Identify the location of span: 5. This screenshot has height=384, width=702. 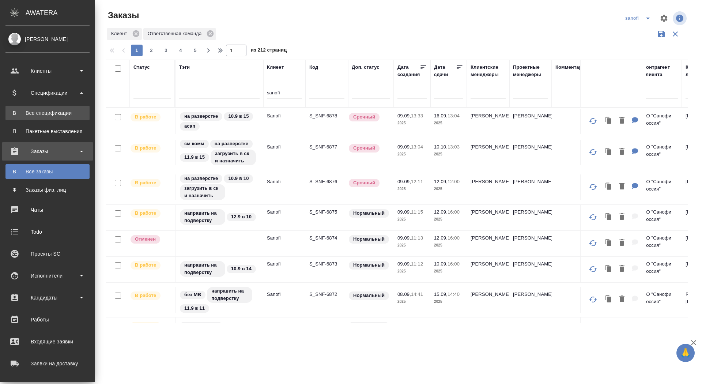
(195, 50).